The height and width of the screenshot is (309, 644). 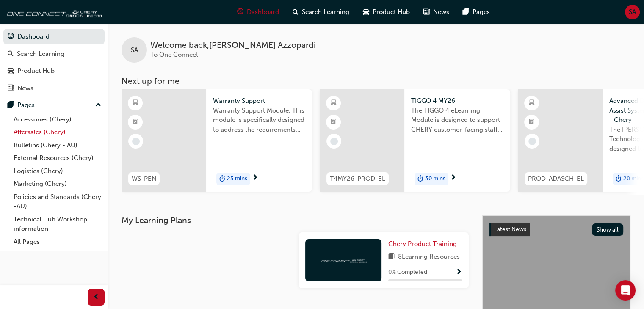 I want to click on span: 25 mins, so click(x=237, y=178).